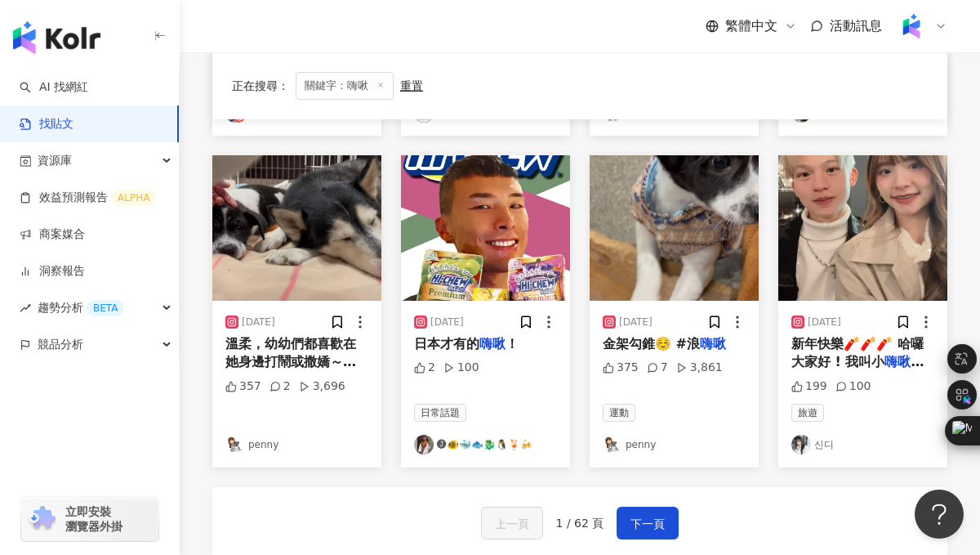 This screenshot has height=555, width=980. Describe the element at coordinates (106, 308) in the screenshot. I see `div: BETA` at that location.